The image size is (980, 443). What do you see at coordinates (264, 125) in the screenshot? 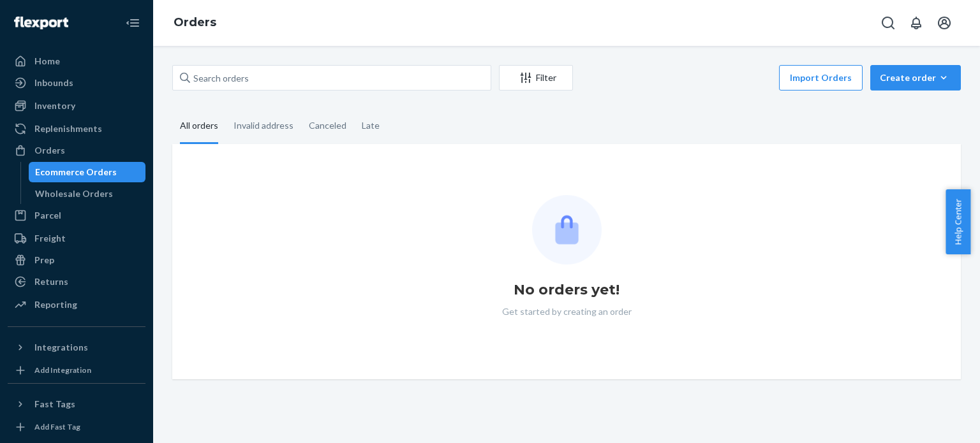
I see `div: Invalid address` at bounding box center [264, 125].